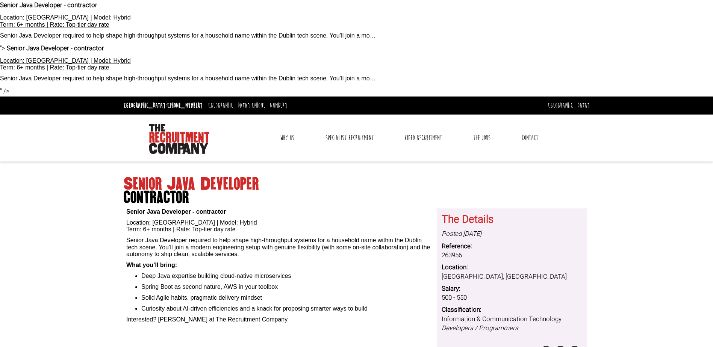 The width and height of the screenshot is (713, 347). I want to click on li: Deep Java expertise building cloud-native microservices, so click(286, 276).